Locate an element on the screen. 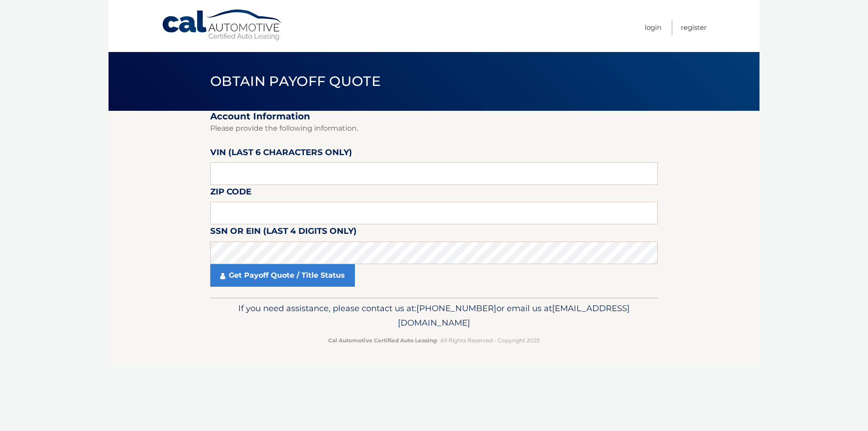  p: - All Rights Reserved - Copyright 2025 is located at coordinates (434, 340).